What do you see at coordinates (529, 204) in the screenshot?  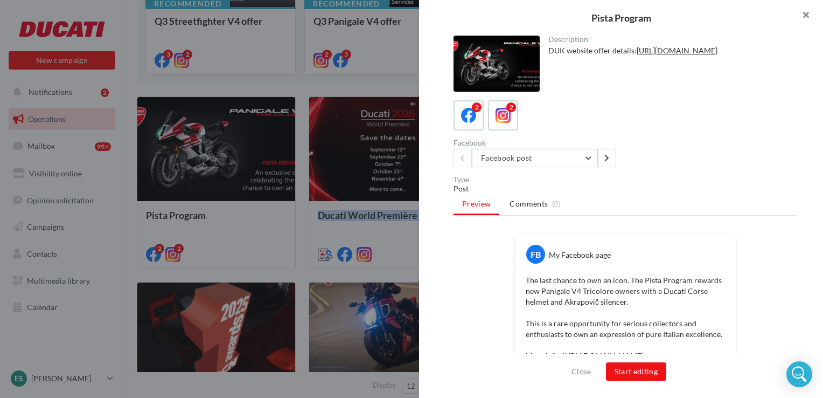 I see `span: Comments` at bounding box center [529, 204].